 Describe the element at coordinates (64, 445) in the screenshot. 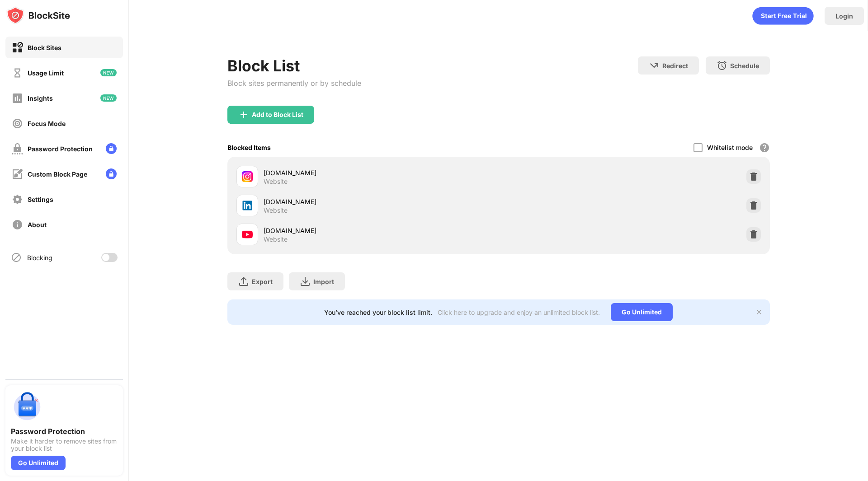

I see `div: Make it harder to remove sites from your block list` at that location.